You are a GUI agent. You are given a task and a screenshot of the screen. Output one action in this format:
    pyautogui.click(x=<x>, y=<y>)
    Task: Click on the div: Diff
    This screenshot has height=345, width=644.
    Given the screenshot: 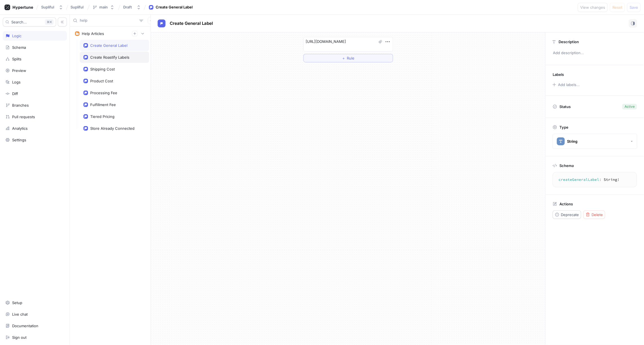 What is the action you would take?
    pyautogui.click(x=15, y=93)
    